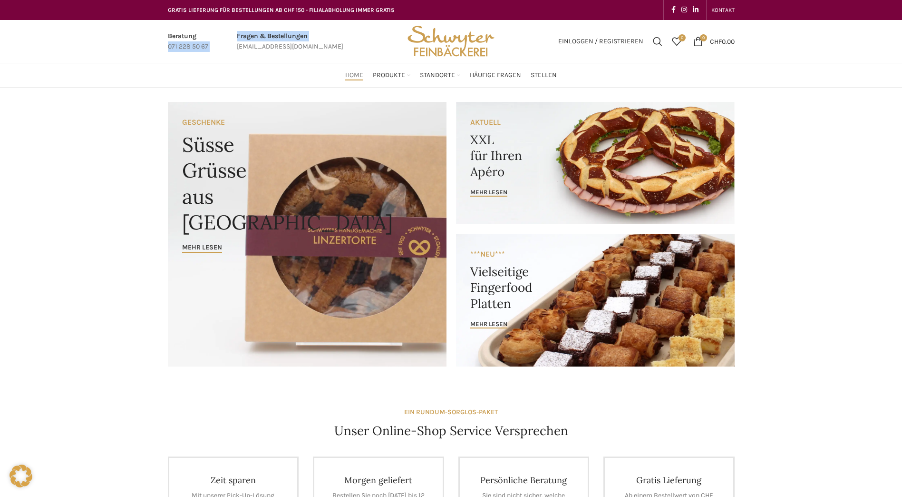 This screenshot has width=902, height=497. Describe the element at coordinates (451, 75) in the screenshot. I see `div: Main navigation` at that location.